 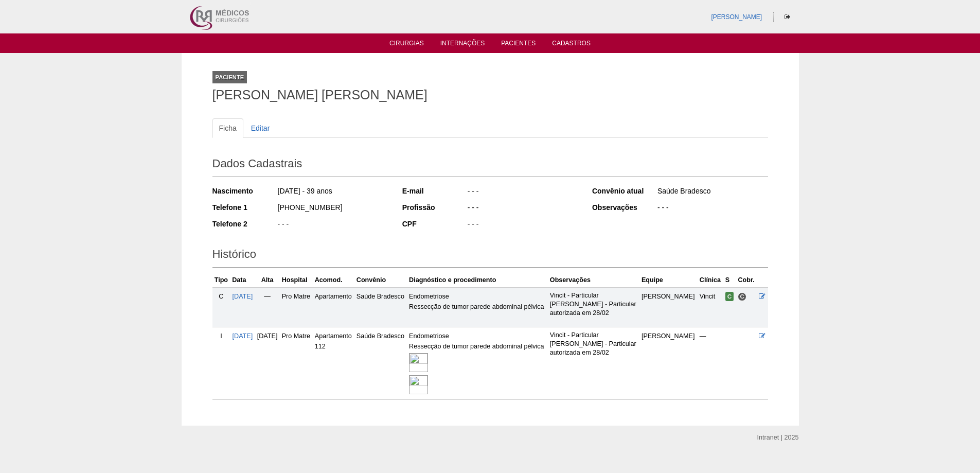 What do you see at coordinates (787, 17) in the screenshot?
I see `i: Sair` at bounding box center [787, 17].